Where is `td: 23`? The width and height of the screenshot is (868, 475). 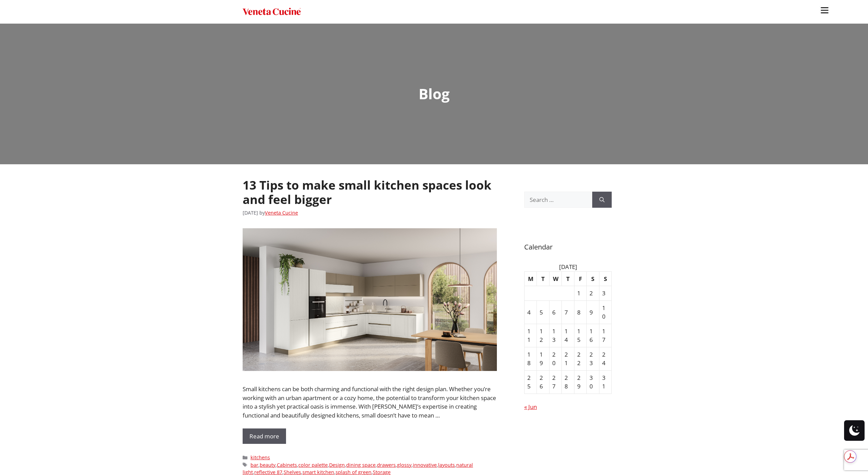 td: 23 is located at coordinates (593, 359).